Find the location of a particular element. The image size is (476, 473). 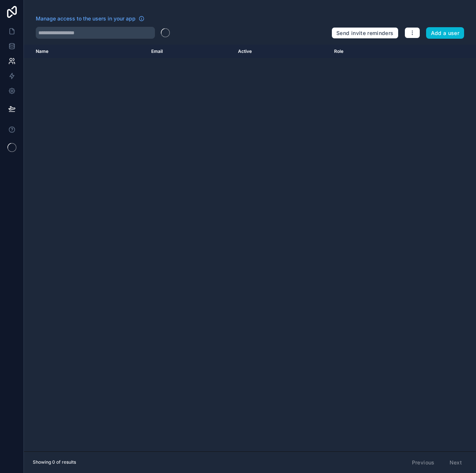

a: Manage access to the users in your app is located at coordinates (90, 19).